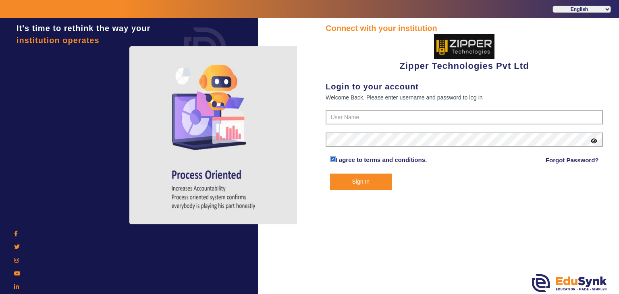 The image size is (619, 294). What do you see at coordinates (464, 53) in the screenshot?
I see `div: Zipper Technologies Pvt Ltd` at bounding box center [464, 53].